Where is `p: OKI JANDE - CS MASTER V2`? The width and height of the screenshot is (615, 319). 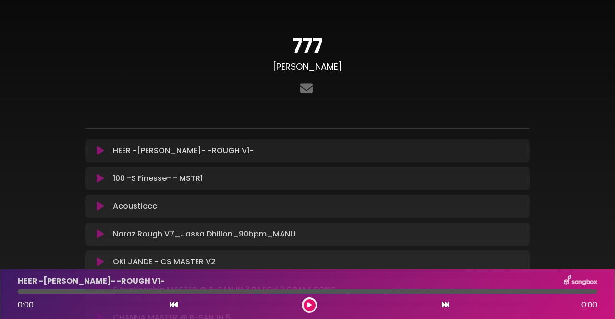
p: OKI JANDE - CS MASTER V2 is located at coordinates (164, 262).